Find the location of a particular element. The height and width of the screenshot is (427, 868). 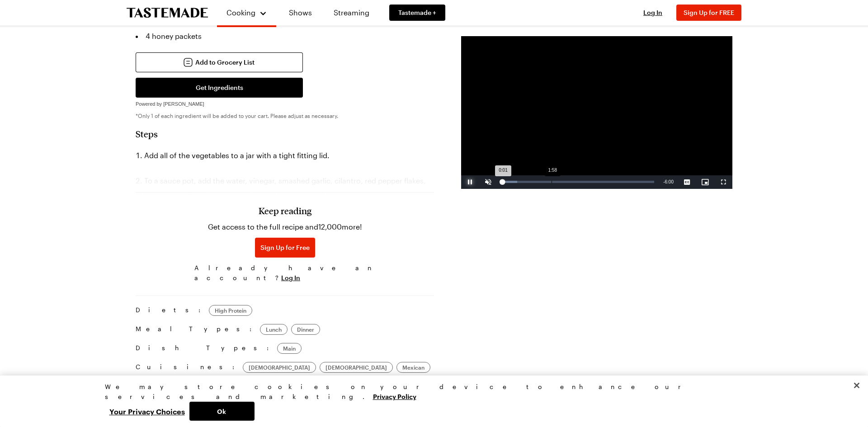

button: Close is located at coordinates (857, 385).